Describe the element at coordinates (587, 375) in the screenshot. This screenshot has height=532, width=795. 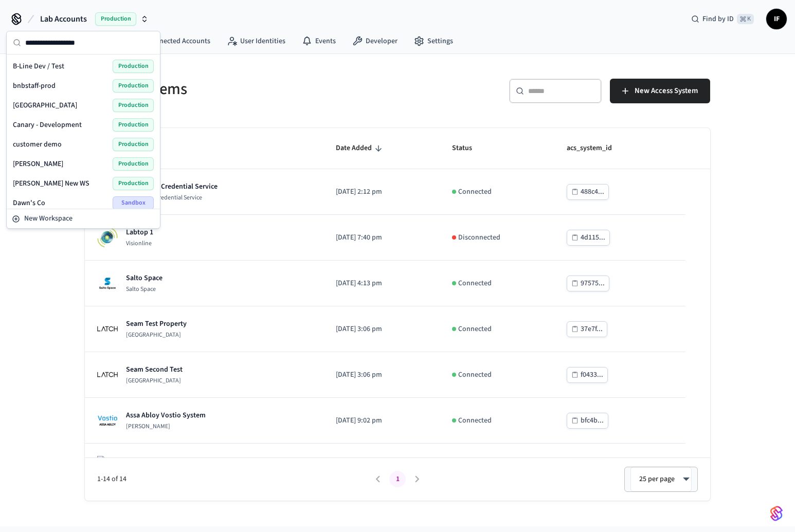
I see `button: f0433...` at that location.